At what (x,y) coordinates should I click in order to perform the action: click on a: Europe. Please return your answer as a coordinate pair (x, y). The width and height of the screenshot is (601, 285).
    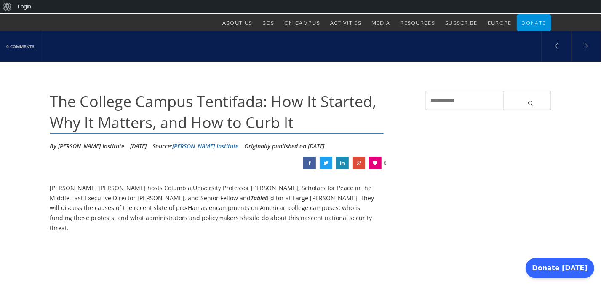
    Looking at the image, I should click on (500, 23).